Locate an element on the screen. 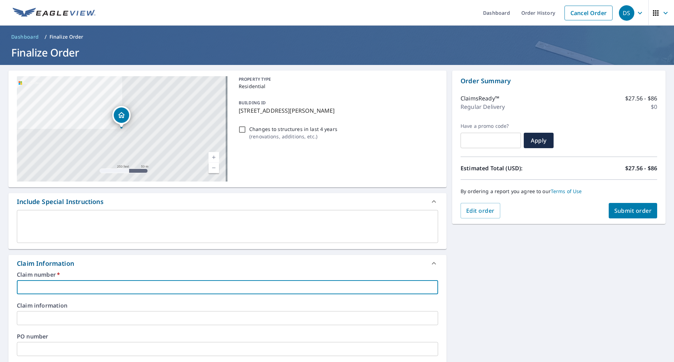 This screenshot has width=674, height=362. a: Current Level 17, Zoom In is located at coordinates (214, 157).